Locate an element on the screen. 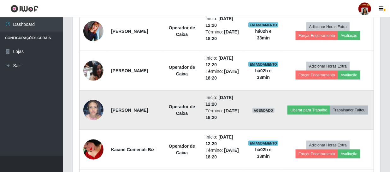 This screenshot has width=390, height=172. img: CoreUI Logo is located at coordinates (24, 9).